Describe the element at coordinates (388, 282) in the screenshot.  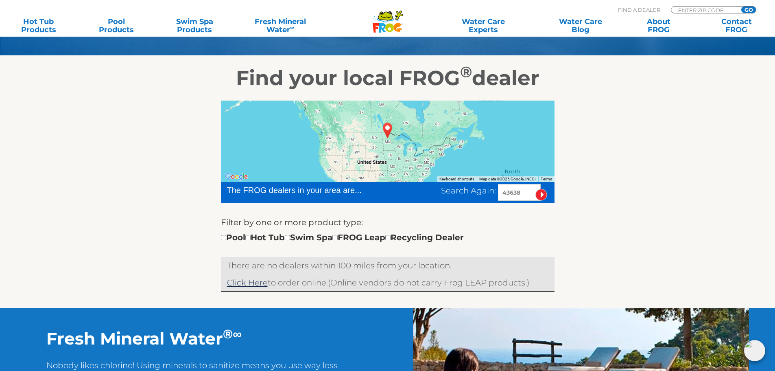
I see `p: (Online vendors do not carry Frog LEAP products.)` at that location.